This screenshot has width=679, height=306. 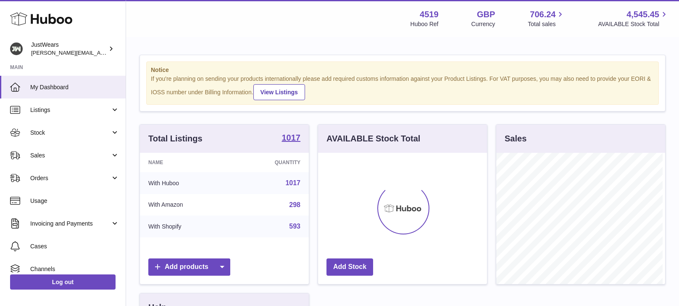 I want to click on a: Add Stock, so click(x=350, y=266).